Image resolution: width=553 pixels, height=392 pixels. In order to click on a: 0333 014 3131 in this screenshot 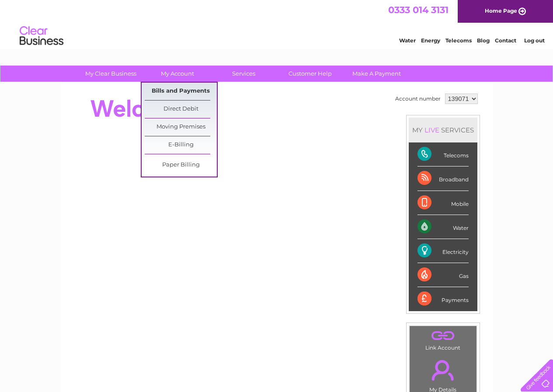, I will do `click(419, 9)`.